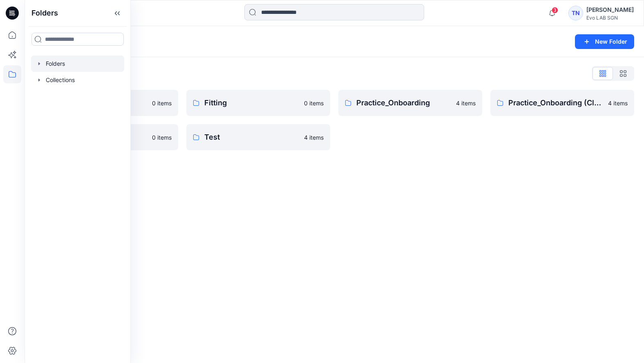 The width and height of the screenshot is (644, 363). I want to click on a: Practice_Onboarding (Clone)4 items, so click(562, 103).